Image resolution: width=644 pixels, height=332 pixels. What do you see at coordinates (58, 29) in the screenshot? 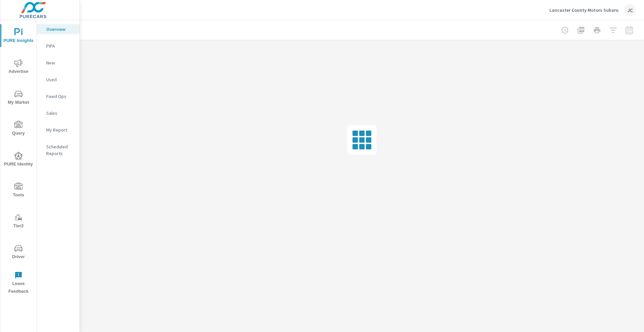
I see `div: Overview` at bounding box center [58, 29].